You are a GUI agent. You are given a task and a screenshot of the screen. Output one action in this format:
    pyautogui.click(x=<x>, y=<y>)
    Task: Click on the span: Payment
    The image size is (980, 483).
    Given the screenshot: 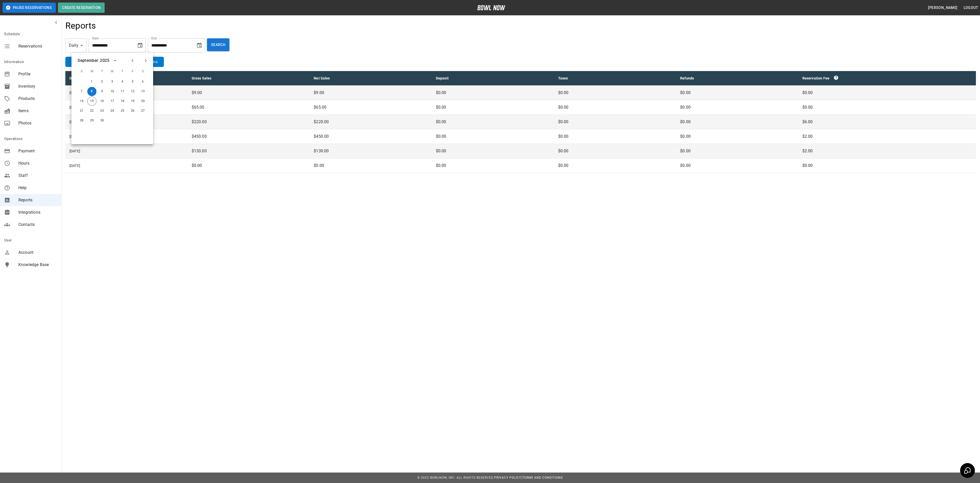 What is the action you would take?
    pyautogui.click(x=37, y=151)
    